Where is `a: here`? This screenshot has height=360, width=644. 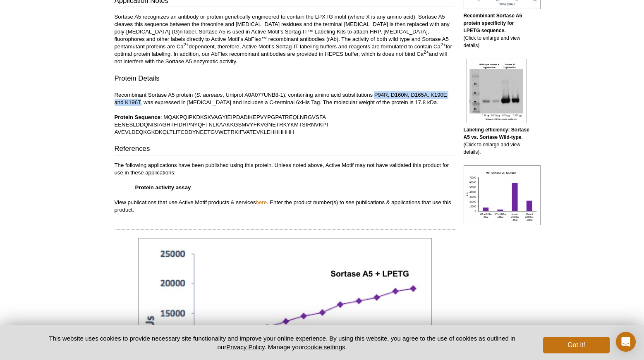
a: here is located at coordinates (261, 203).